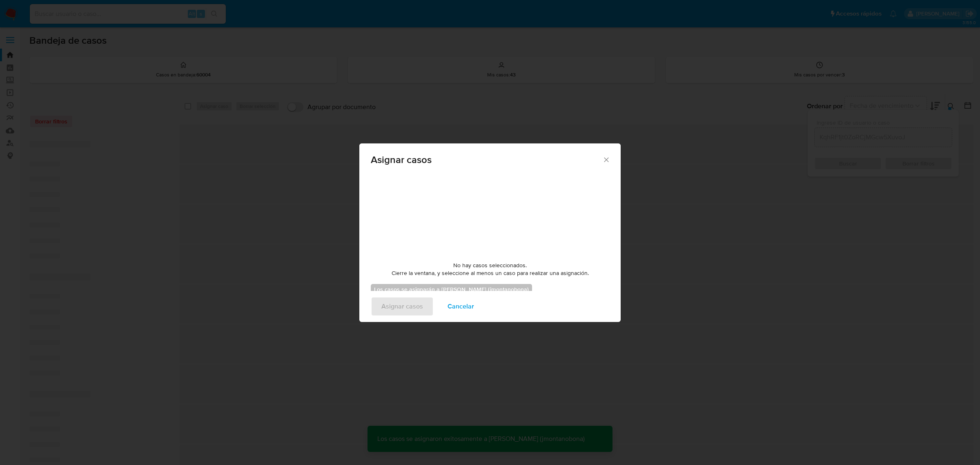 This screenshot has width=980, height=465. I want to click on span: No hay casos seleccionados., so click(490, 265).